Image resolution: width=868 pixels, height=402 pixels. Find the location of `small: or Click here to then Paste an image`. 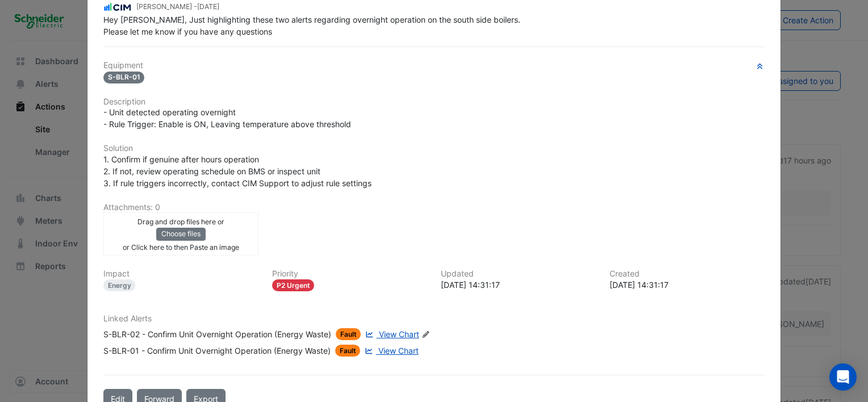

small: or Click here to then Paste an image is located at coordinates (181, 247).